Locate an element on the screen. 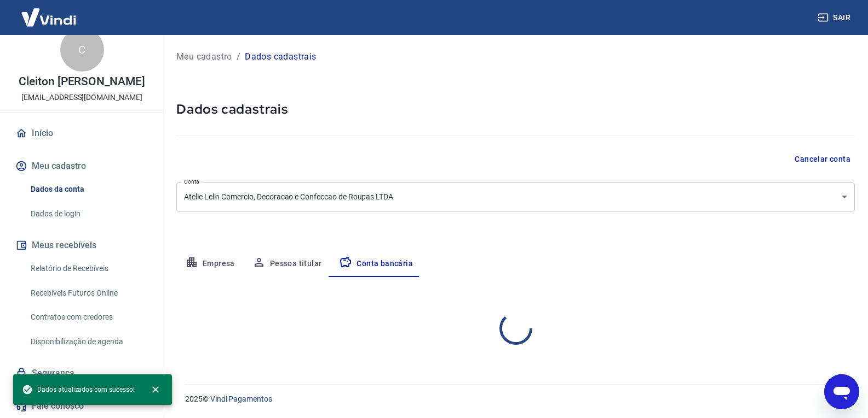 Image resolution: width=868 pixels, height=418 pixels. a: Vindi Pagamentos is located at coordinates (241, 399).